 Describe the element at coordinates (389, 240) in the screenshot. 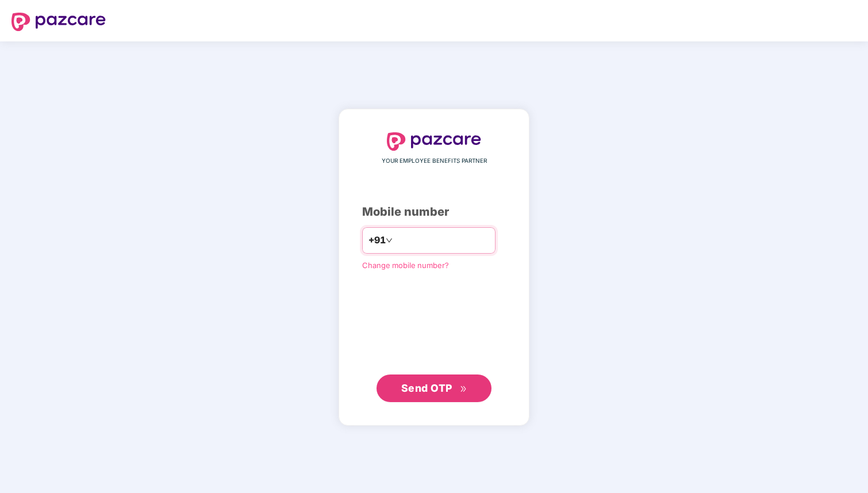

I see `span: down` at that location.